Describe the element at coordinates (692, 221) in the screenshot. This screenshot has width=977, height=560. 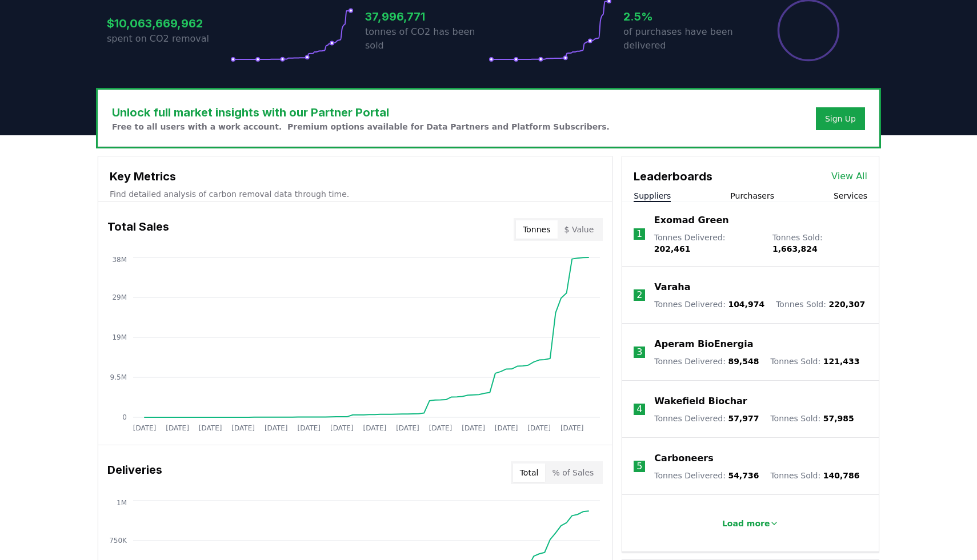
I see `a: Exomad Green` at that location.